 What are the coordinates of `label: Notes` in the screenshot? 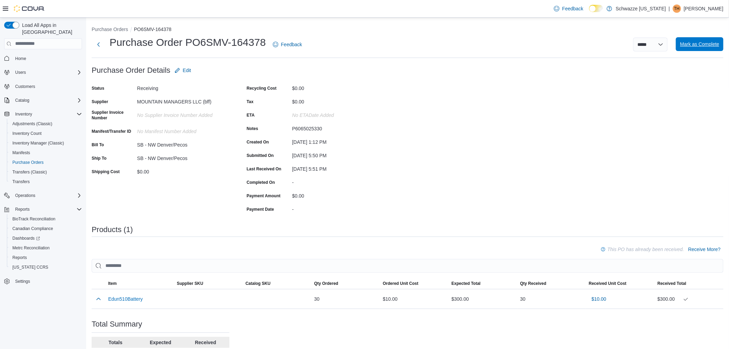 It's located at (252, 129).